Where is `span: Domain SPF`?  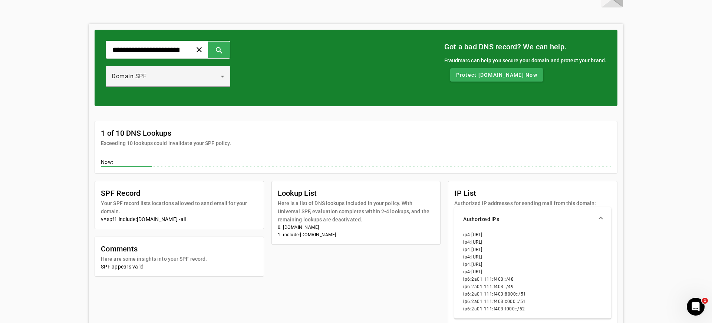 span: Domain SPF is located at coordinates (129, 76).